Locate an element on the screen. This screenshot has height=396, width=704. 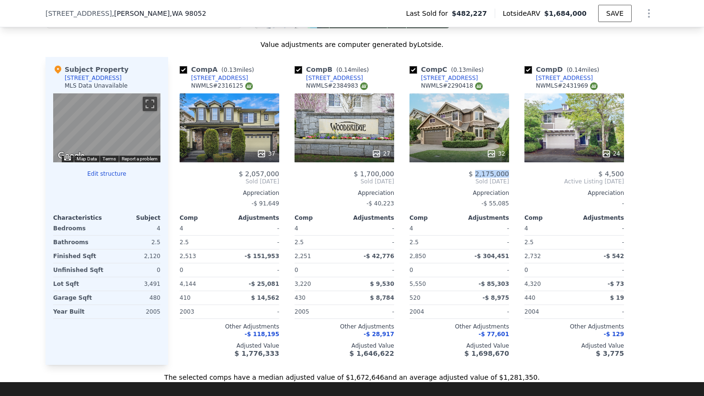
span: -$ 40,223 is located at coordinates (380, 203).